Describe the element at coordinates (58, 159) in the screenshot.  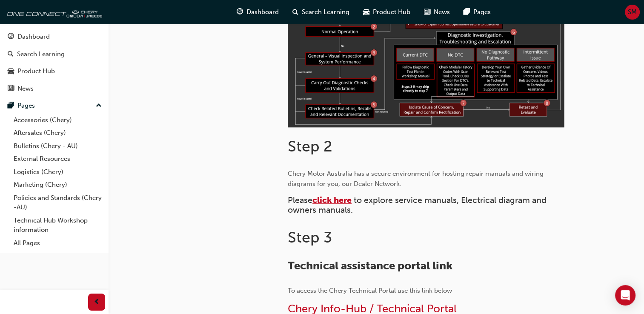
I see `a: External Resources` at that location.